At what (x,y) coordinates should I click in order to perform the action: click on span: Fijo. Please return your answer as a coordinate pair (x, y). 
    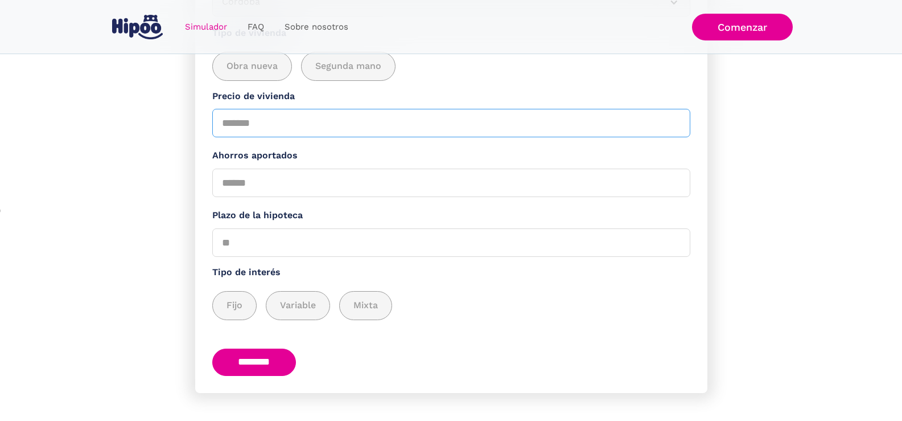
    Looking at the image, I should click on (235, 305).